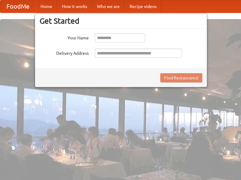 This screenshot has width=241, height=180. Describe the element at coordinates (143, 6) in the screenshot. I see `a: Recipe videos` at that location.